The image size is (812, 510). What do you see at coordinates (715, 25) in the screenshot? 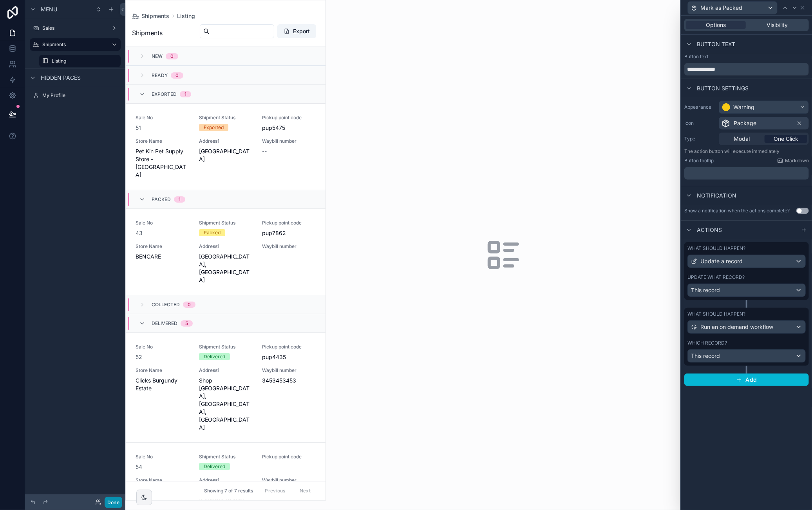
I see `span: Options` at bounding box center [715, 25].